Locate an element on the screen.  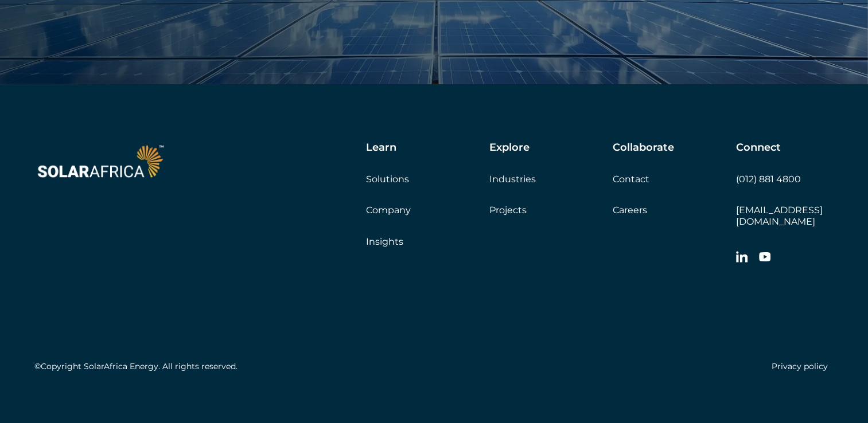
h5: ©Copyright SolarAfrica Energy. All rights reserved. is located at coordinates (136, 366).